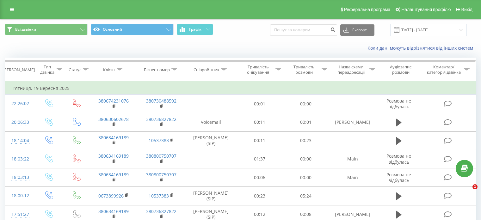 Image resolution: width=481 pixels, height=220 pixels. What do you see at coordinates (75, 70) in the screenshot?
I see `div: Статус` at bounding box center [75, 70].